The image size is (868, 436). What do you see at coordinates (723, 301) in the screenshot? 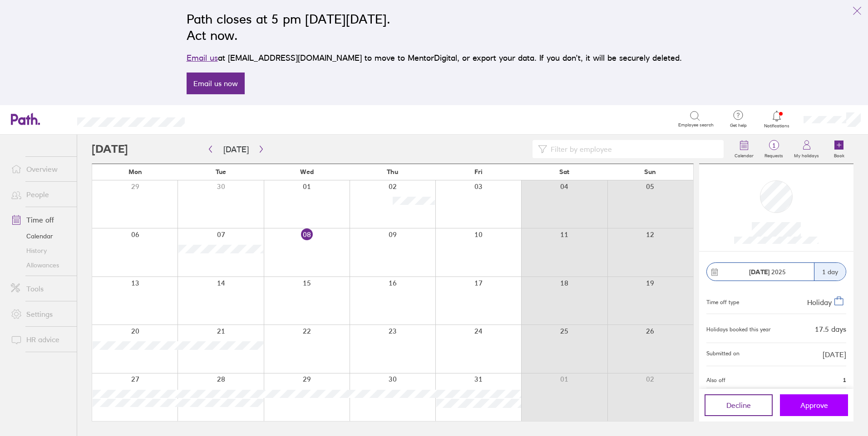
I see `div: Time off type` at bounding box center [723, 301].